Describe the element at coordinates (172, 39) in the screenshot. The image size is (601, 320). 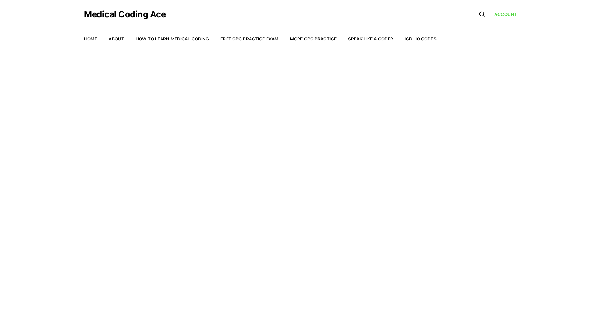
I see `a: How to Learn Medical Coding` at that location.